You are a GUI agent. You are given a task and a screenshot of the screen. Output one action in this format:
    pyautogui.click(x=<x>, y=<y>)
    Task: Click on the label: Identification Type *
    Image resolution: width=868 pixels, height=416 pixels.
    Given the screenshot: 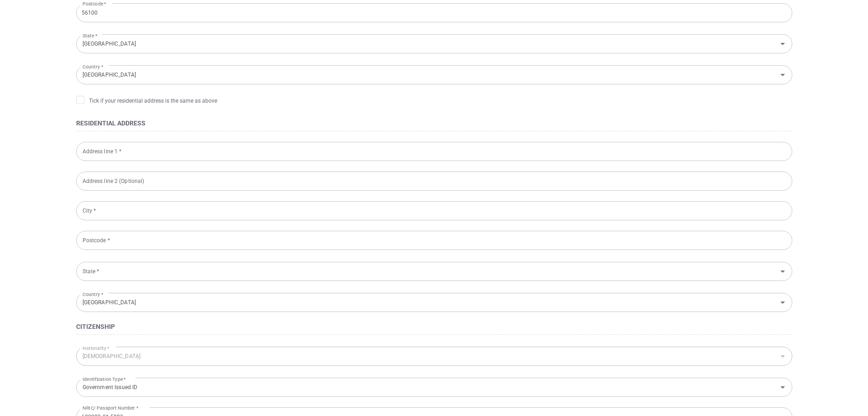 What is the action you would take?
    pyautogui.click(x=104, y=379)
    